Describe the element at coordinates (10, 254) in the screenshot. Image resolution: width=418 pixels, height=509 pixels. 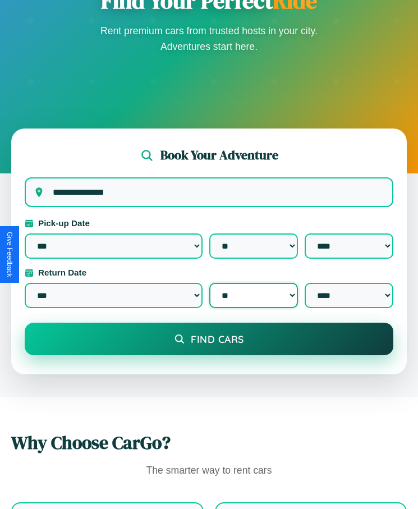
I see `div: Give Feedback` at that location.